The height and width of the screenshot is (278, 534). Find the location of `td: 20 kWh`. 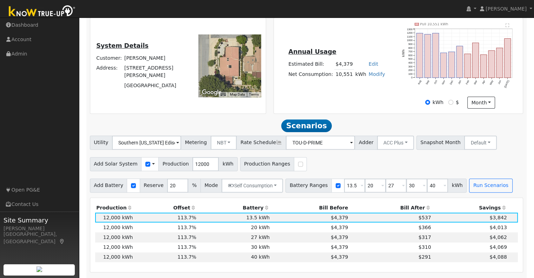

td: 20 kWh is located at coordinates (234, 227).